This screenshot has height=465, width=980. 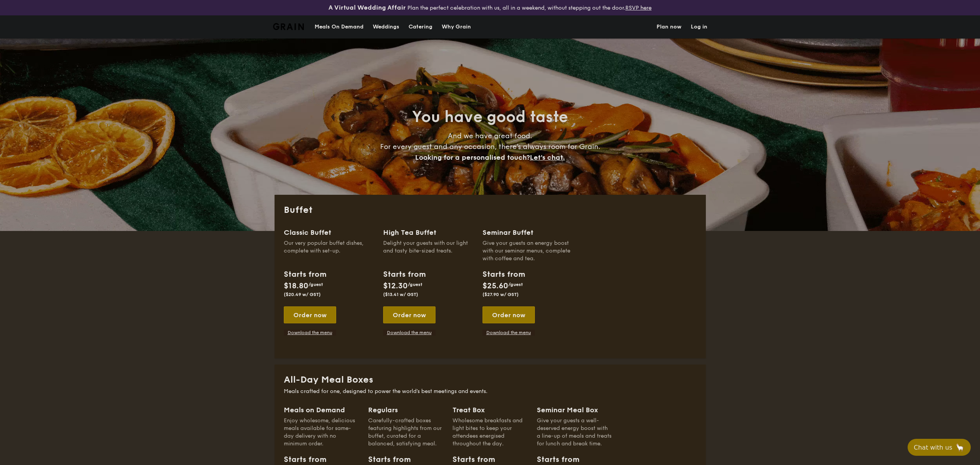 What do you see at coordinates (490, 410) in the screenshot?
I see `div: Treat Box` at bounding box center [490, 410].